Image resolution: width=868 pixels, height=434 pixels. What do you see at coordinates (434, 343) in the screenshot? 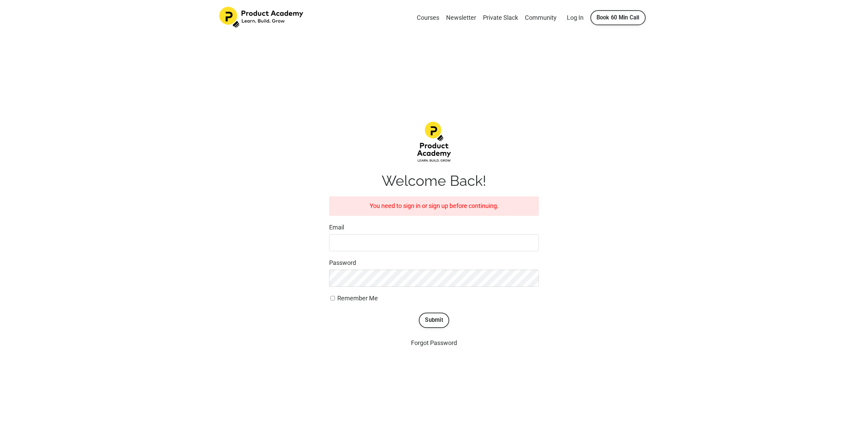
I see `a: Forgot Password` at bounding box center [434, 343].